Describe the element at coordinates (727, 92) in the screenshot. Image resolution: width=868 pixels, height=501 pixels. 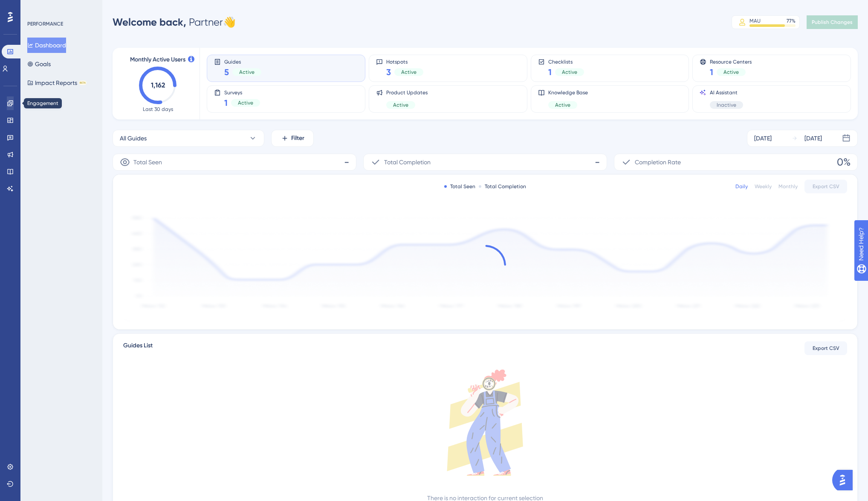
I see `span: AI Assistant` at that location.